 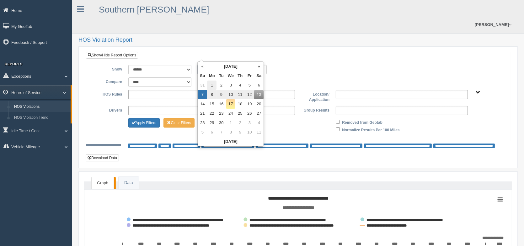 I want to click on label: Group Results, so click(x=316, y=110).